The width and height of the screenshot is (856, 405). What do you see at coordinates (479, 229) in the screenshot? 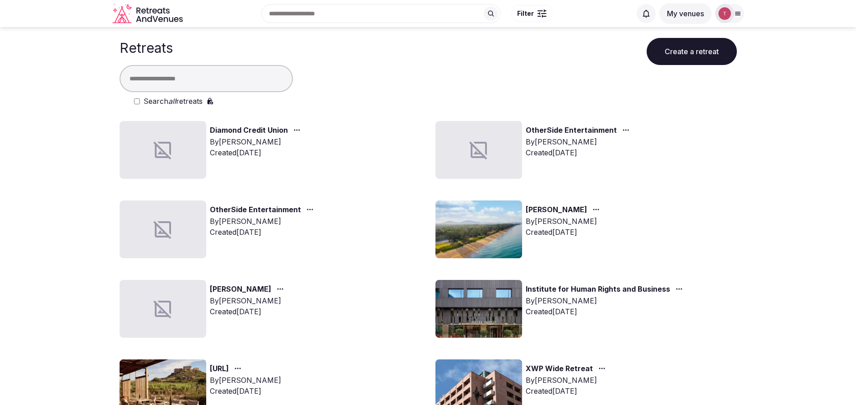
I see `img: Top retreat image for the retreat: Harman` at bounding box center [479, 229].